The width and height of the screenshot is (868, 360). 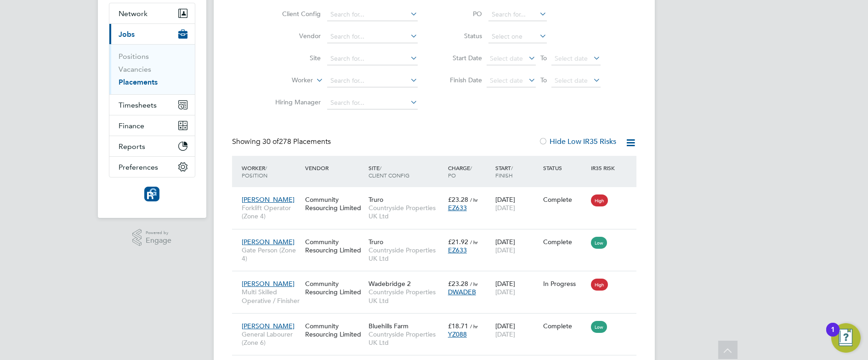 What do you see at coordinates (833, 336) in the screenshot?
I see `div: 1` at bounding box center [833, 336].